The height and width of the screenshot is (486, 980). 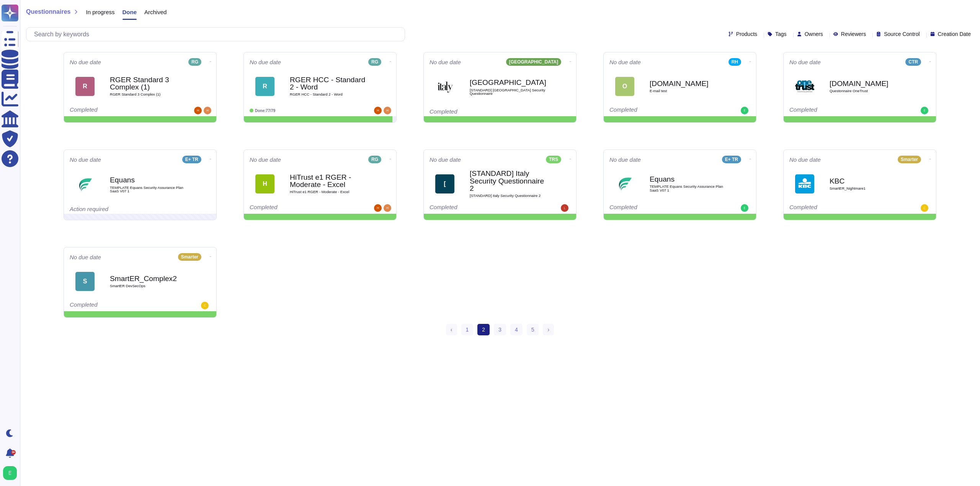 I want to click on span: SmartER DevSecOps, so click(x=148, y=286).